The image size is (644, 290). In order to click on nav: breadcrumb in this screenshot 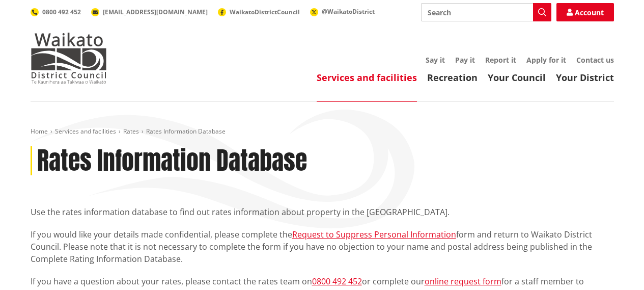, I will do `click(322, 132)`.